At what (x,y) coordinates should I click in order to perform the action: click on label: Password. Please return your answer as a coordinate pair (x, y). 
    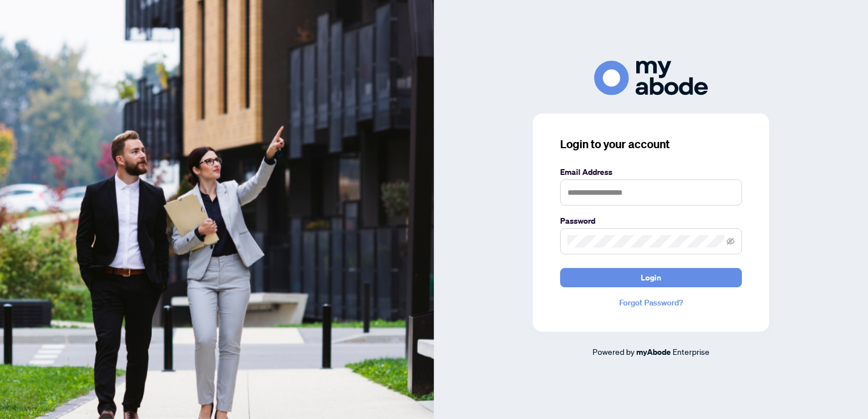
    Looking at the image, I should click on (651, 221).